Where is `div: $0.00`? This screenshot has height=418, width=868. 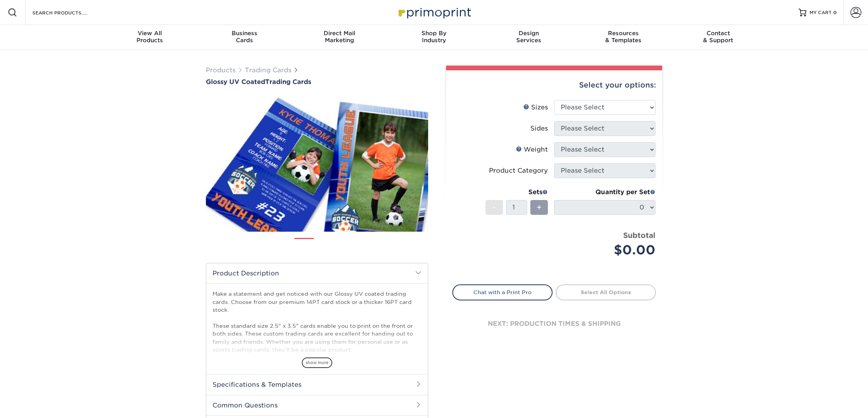 div: $0.00 is located at coordinates (608, 250).